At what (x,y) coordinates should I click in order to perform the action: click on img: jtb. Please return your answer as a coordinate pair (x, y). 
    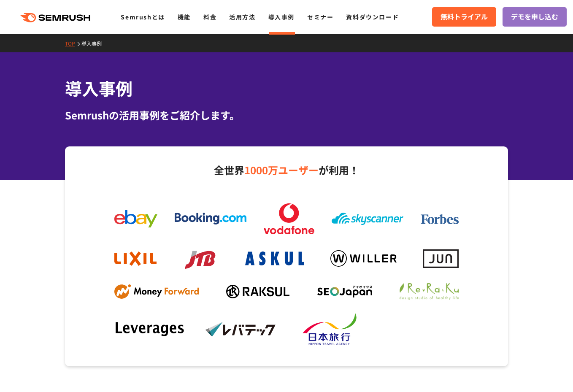
    Looking at the image, I should click on (200, 259).